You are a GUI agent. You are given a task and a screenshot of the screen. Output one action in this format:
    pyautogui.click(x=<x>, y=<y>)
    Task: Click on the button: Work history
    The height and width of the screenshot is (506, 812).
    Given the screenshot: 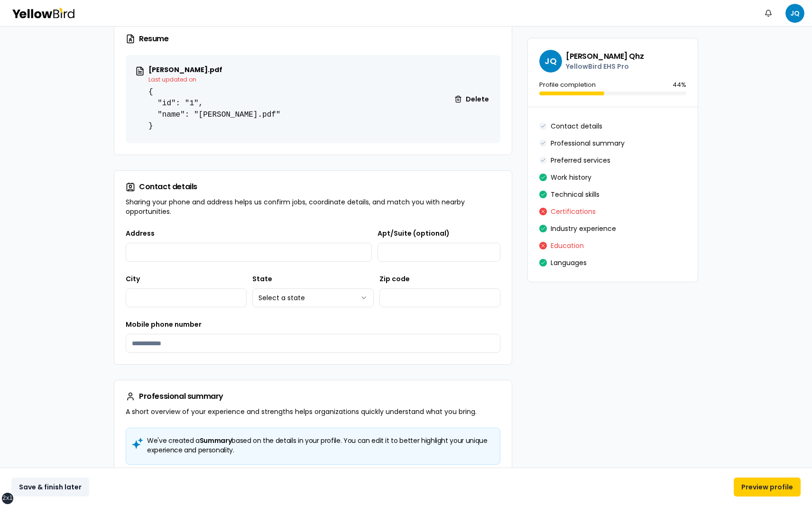 What is the action you would take?
    pyautogui.click(x=571, y=177)
    